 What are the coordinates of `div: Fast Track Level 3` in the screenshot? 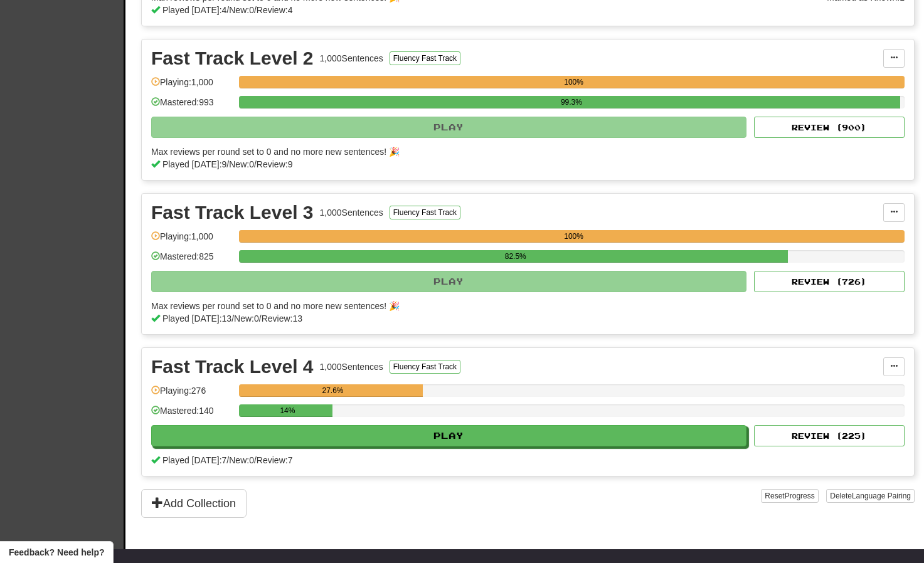 It's located at (232, 213).